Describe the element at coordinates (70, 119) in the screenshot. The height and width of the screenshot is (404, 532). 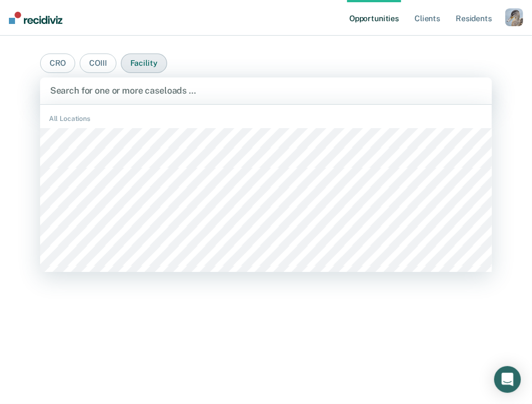
I see `font: All Locations` at that location.